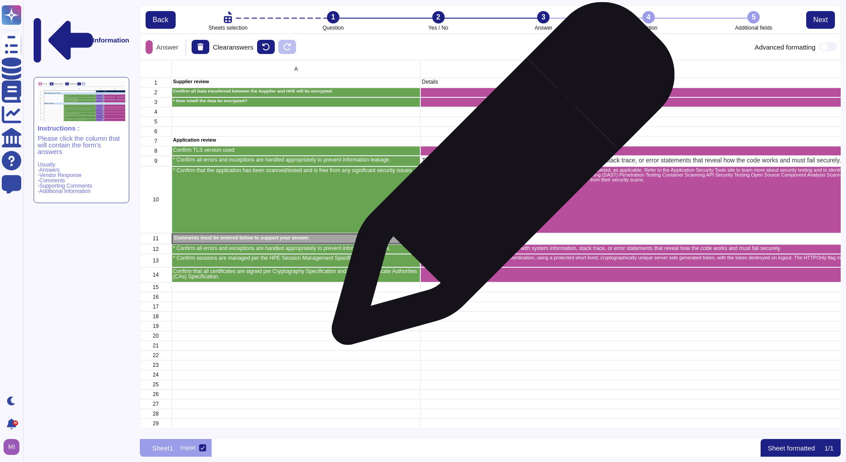 Image resolution: width=846 pixels, height=462 pixels. What do you see at coordinates (81, 128) in the screenshot?
I see `p: Instructions :` at bounding box center [81, 128].